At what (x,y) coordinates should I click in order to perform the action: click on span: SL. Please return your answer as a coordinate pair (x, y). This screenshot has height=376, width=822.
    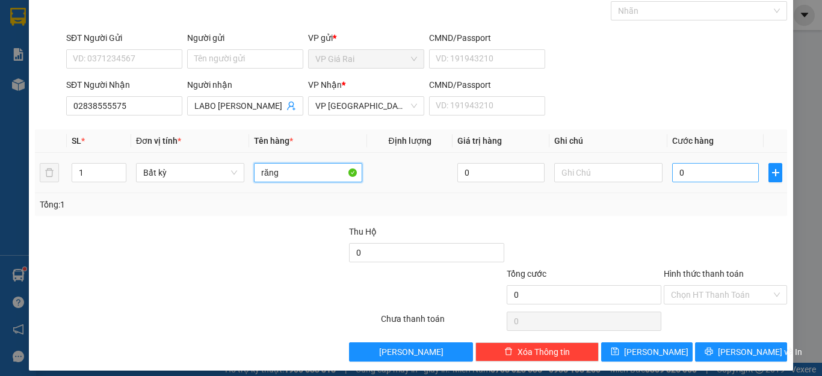
    Looking at the image, I should click on (76, 141).